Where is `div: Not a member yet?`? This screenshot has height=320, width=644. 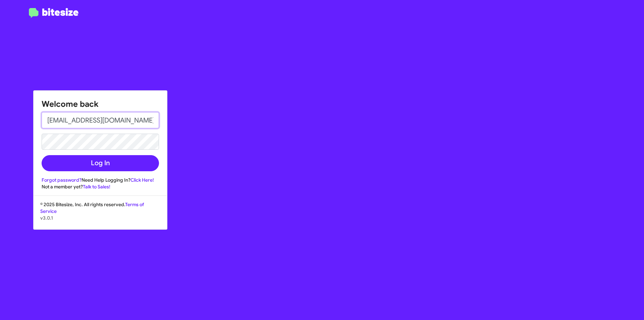
div: Not a member yet? is located at coordinates (100, 187).